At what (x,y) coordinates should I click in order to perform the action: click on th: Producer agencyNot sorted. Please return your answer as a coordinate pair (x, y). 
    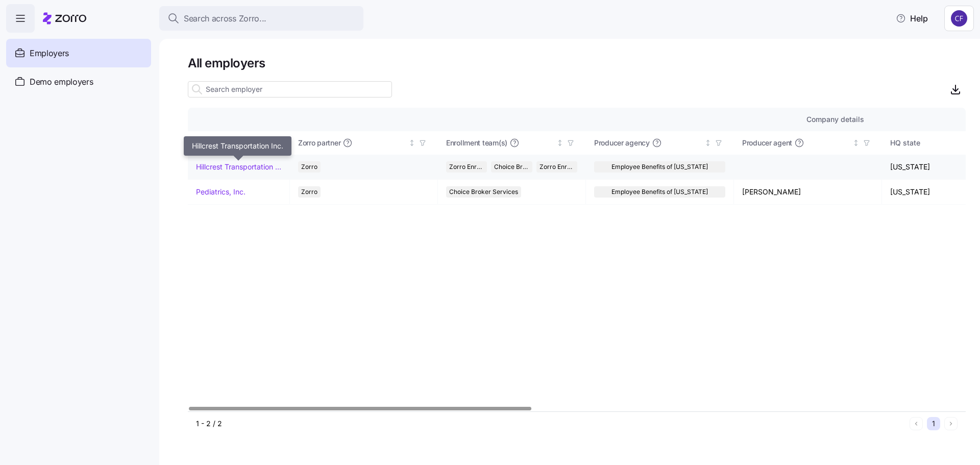
    Looking at the image, I should click on (660, 143).